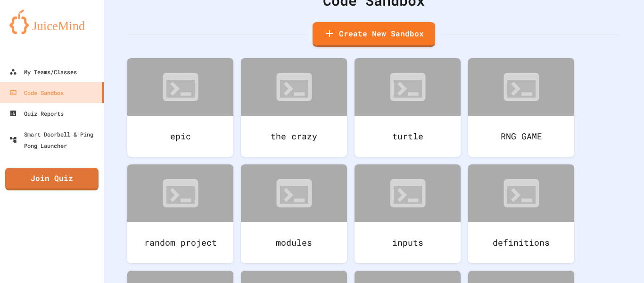 The width and height of the screenshot is (644, 283). What do you see at coordinates (521, 136) in the screenshot?
I see `div: RNG GAME` at bounding box center [521, 136].